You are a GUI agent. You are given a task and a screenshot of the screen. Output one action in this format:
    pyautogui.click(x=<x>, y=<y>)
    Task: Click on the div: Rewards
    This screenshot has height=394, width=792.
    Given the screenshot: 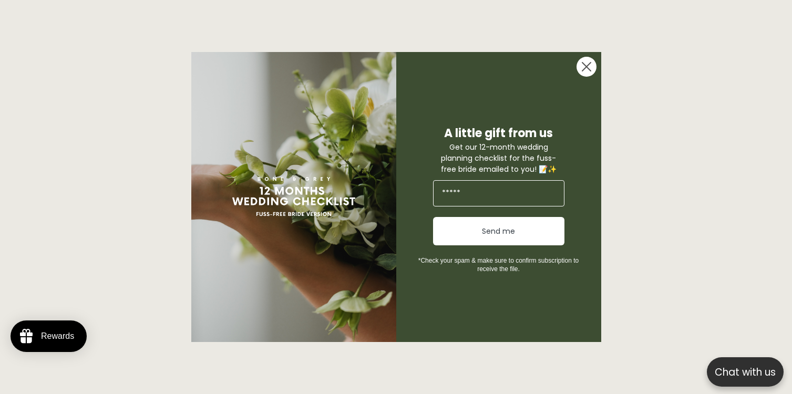 What is the action you would take?
    pyautogui.click(x=57, y=336)
    